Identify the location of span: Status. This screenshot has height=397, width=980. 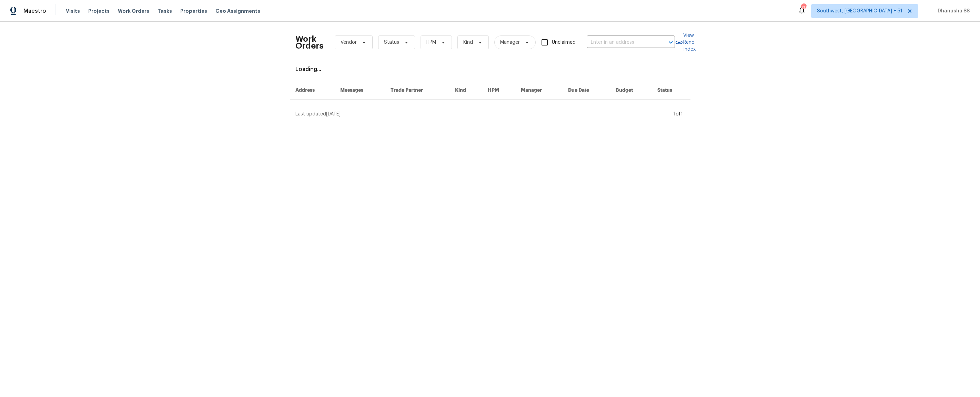
(391, 42).